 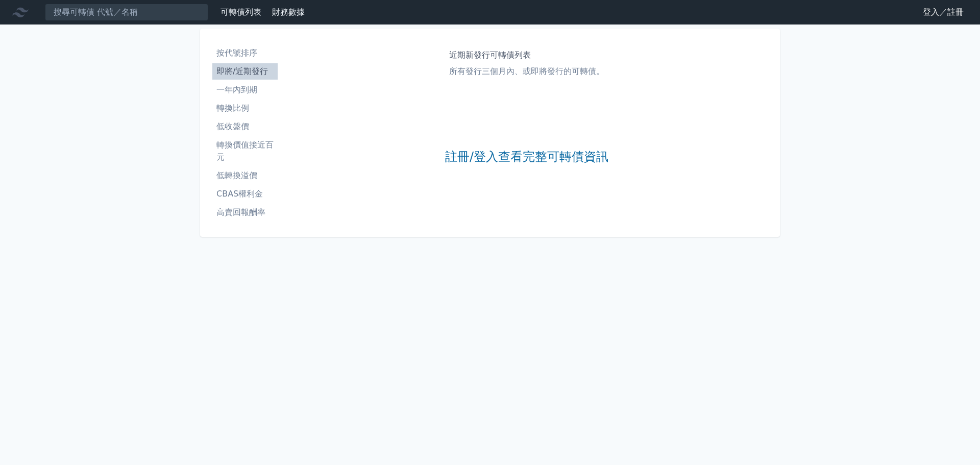 What do you see at coordinates (944, 12) in the screenshot?
I see `a: 登入／註冊` at bounding box center [944, 12].